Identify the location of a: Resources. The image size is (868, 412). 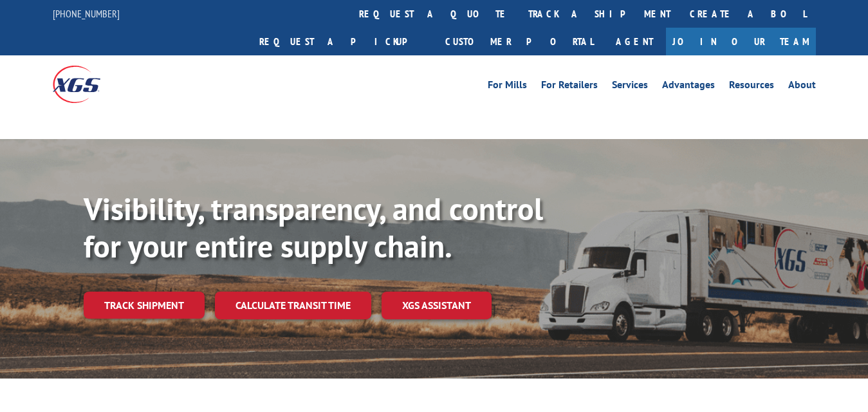
(752, 87).